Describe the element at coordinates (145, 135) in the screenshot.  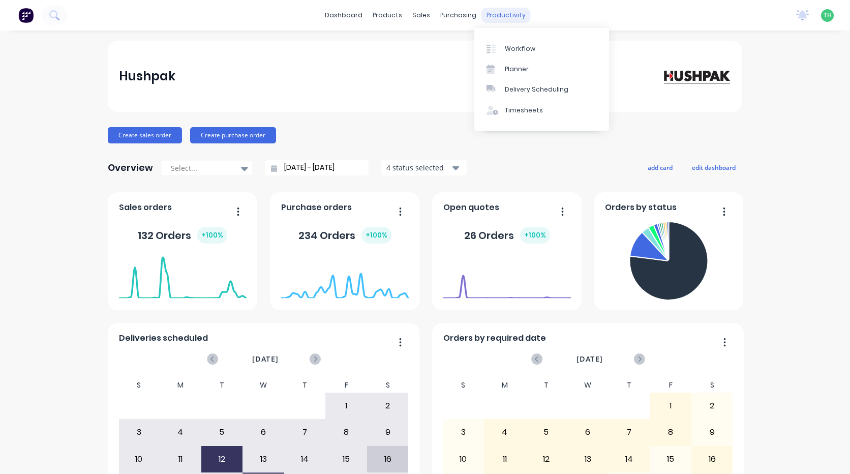
I see `button: Create sales order` at that location.